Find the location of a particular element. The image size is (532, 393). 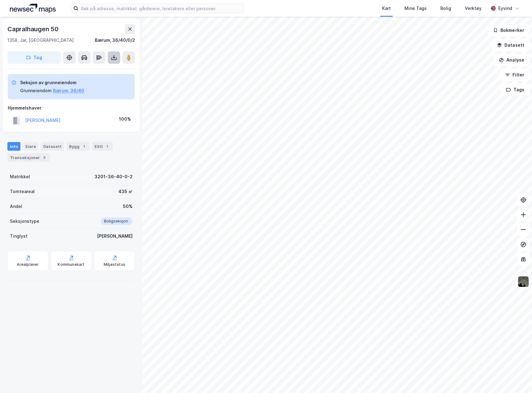

div: 3201-36-40-0-2 is located at coordinates (113, 177).